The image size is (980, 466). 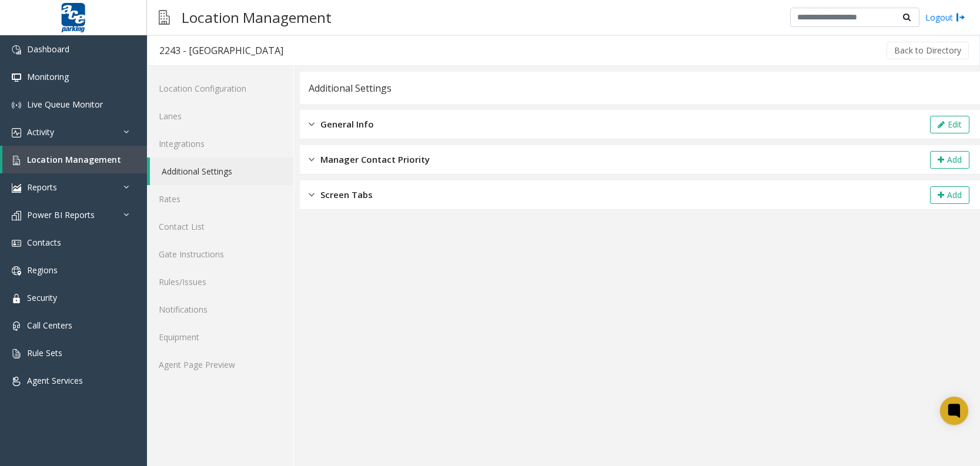 I want to click on span: Contacts, so click(x=44, y=242).